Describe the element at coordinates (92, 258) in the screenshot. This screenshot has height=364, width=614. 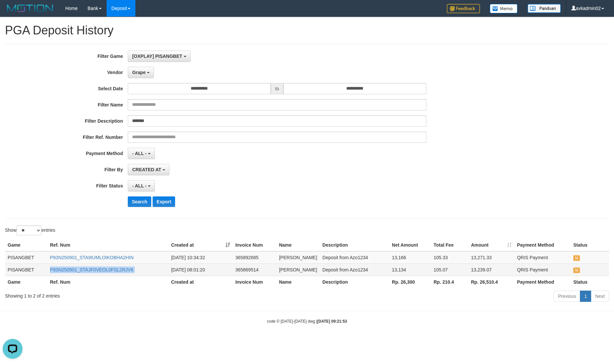
I see `a: P93N250901_STA9IUMLOIKOBHA2HIN` at that location.